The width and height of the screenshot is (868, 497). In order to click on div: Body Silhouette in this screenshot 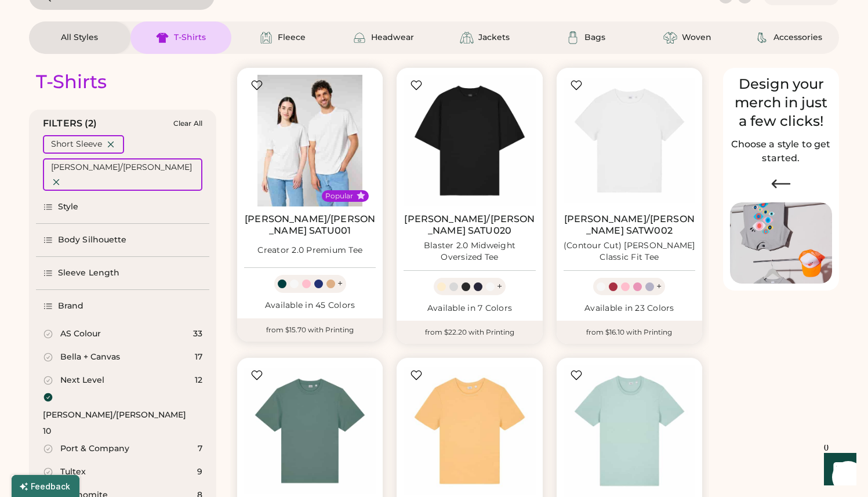, I will do `click(93, 241)`.